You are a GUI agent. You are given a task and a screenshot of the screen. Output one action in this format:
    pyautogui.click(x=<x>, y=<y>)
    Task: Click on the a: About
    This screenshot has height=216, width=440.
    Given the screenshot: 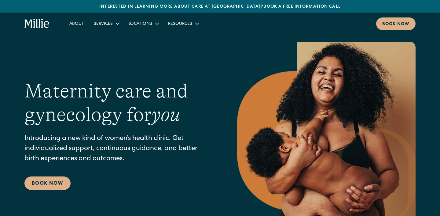 What is the action you would take?
    pyautogui.click(x=77, y=23)
    